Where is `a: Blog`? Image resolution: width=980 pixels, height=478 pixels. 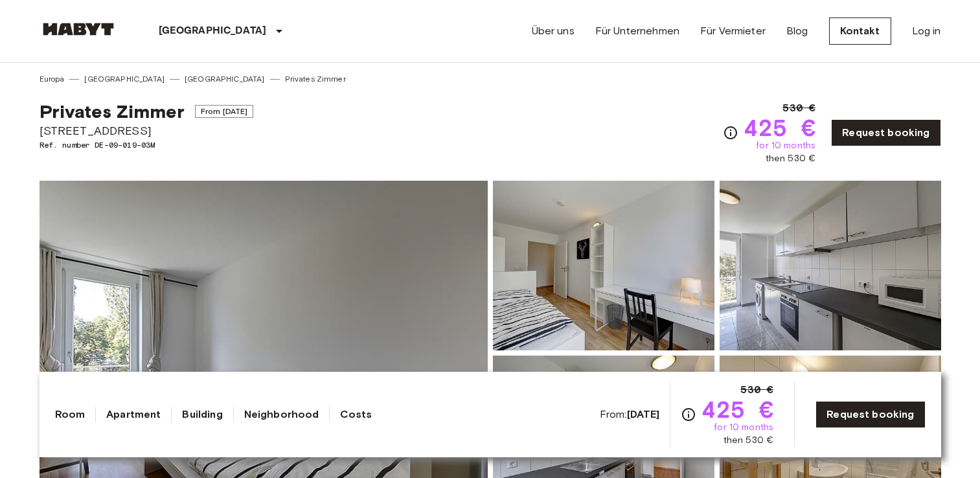
a: Blog is located at coordinates (798, 31).